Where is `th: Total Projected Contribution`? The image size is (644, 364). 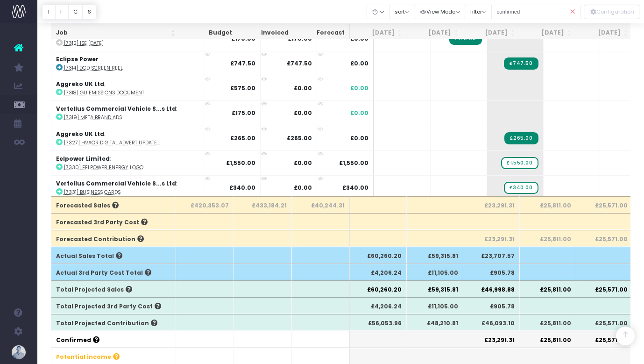
th: Total Projected Contribution is located at coordinates (113, 322).